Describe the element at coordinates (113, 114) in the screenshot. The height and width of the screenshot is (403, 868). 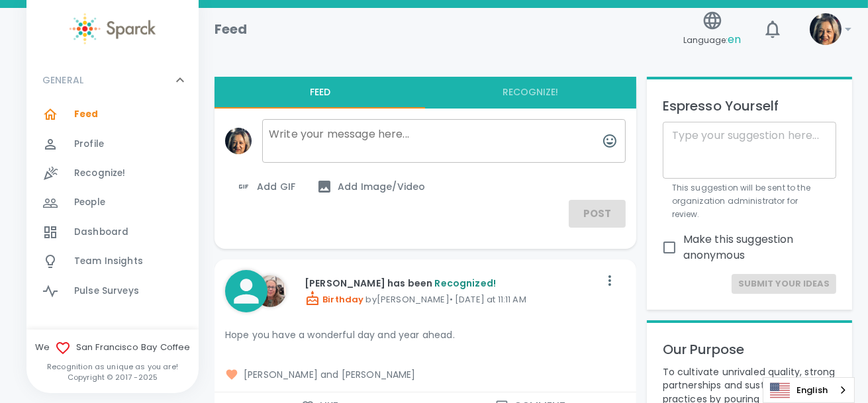
I see `a: Feed` at that location.